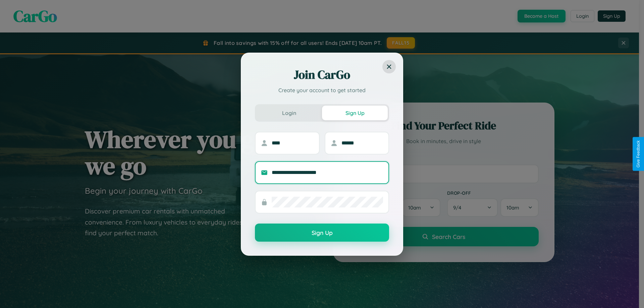 This screenshot has width=644, height=308. I want to click on div: Give Feedback, so click(638, 154).